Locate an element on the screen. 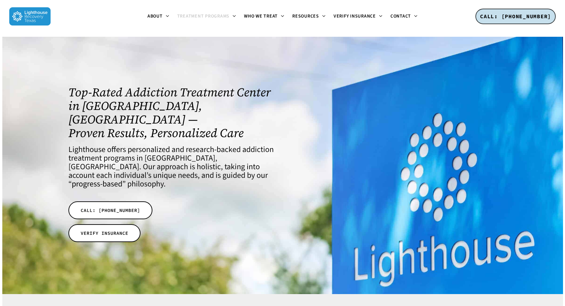 Image resolution: width=565 pixels, height=306 pixels. a: progress-based is located at coordinates (97, 184).